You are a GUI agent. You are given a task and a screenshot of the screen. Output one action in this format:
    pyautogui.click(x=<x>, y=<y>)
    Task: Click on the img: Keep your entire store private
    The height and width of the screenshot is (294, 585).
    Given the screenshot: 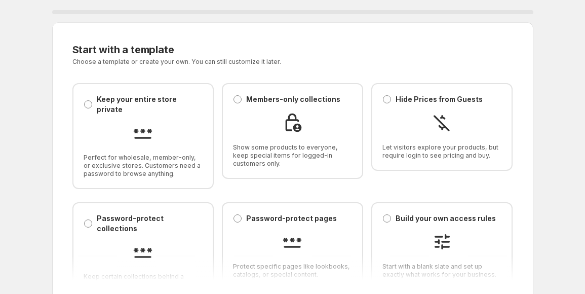 What is the action you would take?
    pyautogui.click(x=143, y=133)
    